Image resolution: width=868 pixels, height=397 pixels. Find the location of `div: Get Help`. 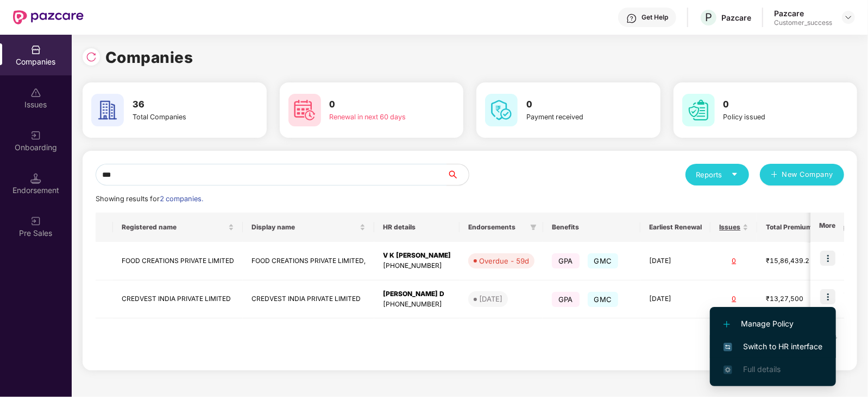

div: Get Help is located at coordinates (655, 17).